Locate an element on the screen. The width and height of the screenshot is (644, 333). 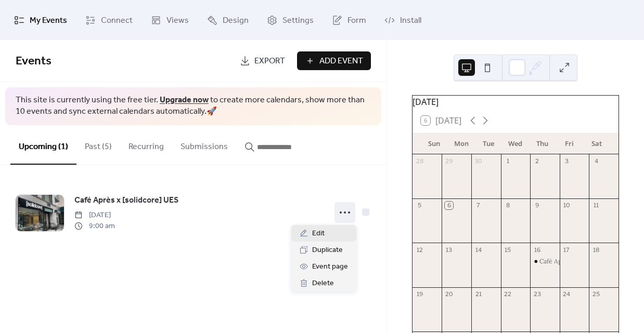
span: Duplicate is located at coordinates (327, 250).